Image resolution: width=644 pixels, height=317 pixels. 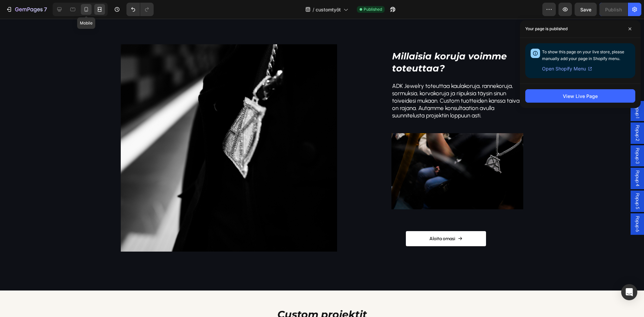 I want to click on p: 7, so click(x=45, y=10).